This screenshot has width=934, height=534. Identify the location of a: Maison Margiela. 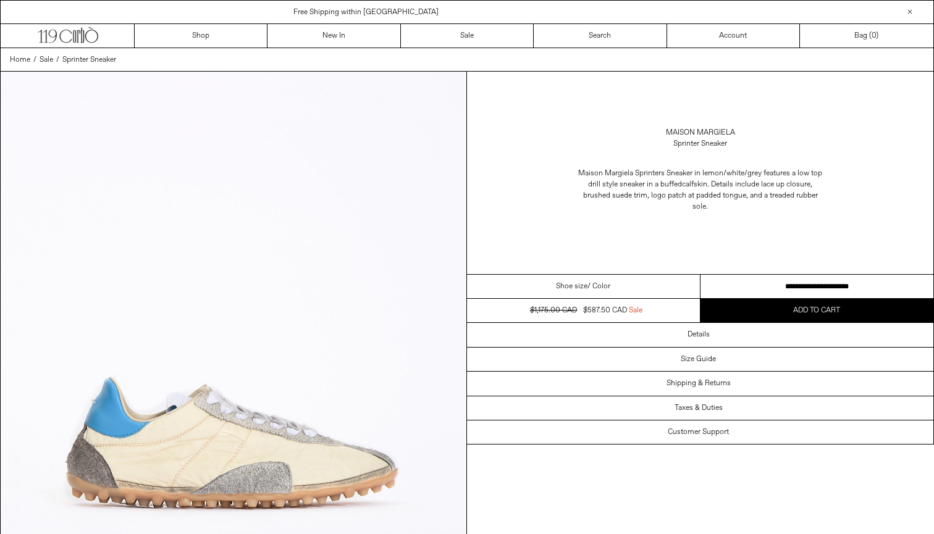
(700, 133).